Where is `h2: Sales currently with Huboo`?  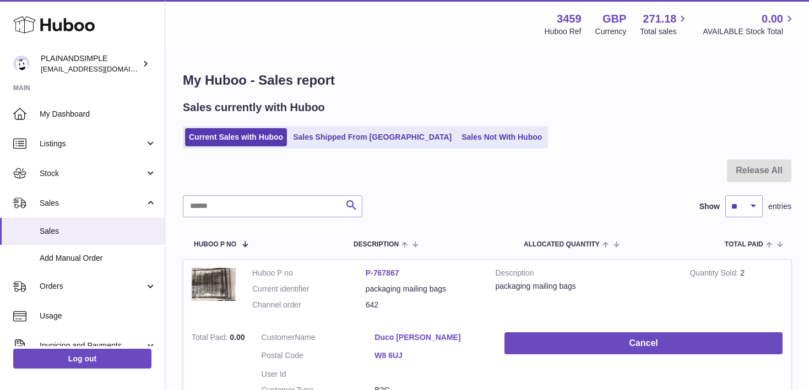
h2: Sales currently with Huboo is located at coordinates (254, 107).